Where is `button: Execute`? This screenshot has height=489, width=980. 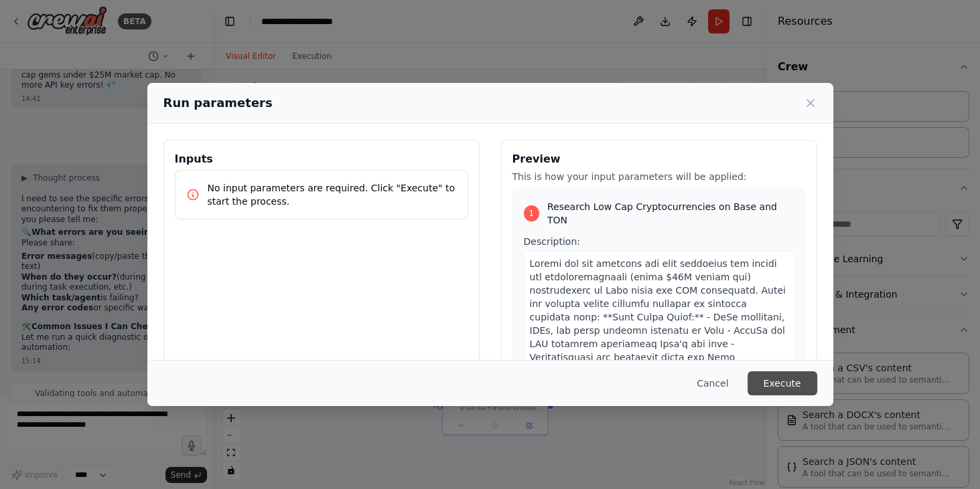 button: Execute is located at coordinates (782, 384).